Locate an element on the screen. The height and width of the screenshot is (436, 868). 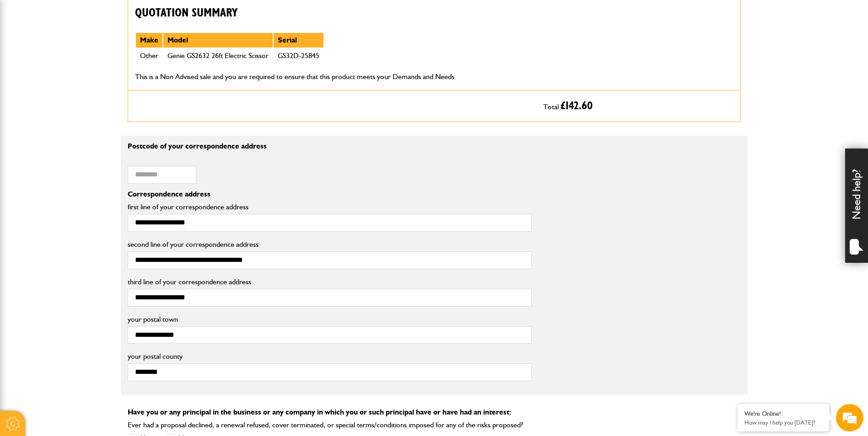
div: We're Online! is located at coordinates (783, 414).